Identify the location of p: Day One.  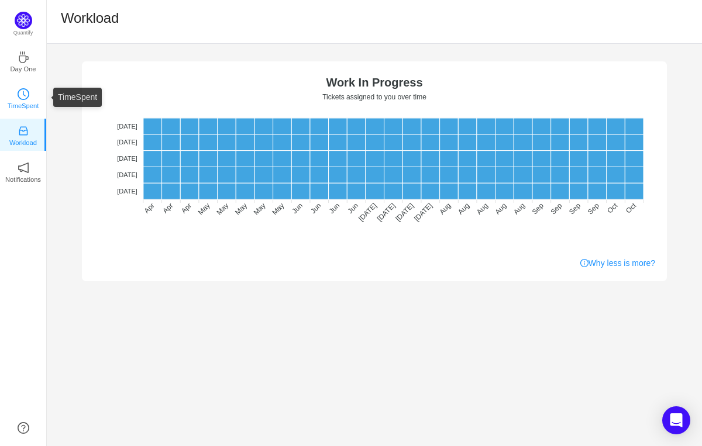
(23, 69).